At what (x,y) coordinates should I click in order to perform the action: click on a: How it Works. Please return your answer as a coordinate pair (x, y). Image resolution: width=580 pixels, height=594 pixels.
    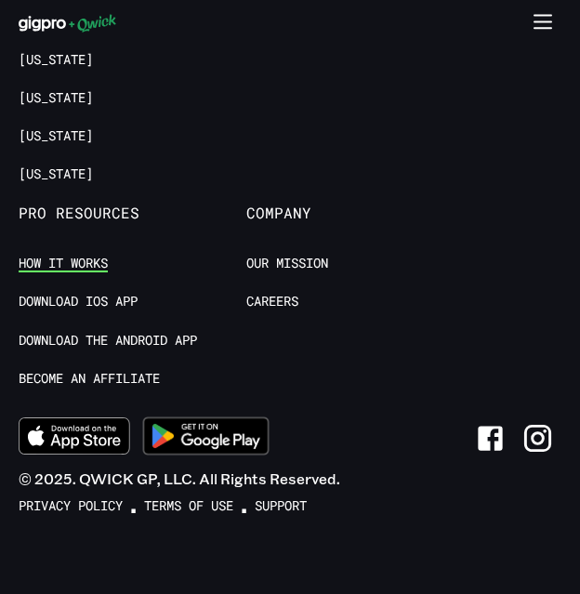
    Looking at the image, I should click on (63, 263).